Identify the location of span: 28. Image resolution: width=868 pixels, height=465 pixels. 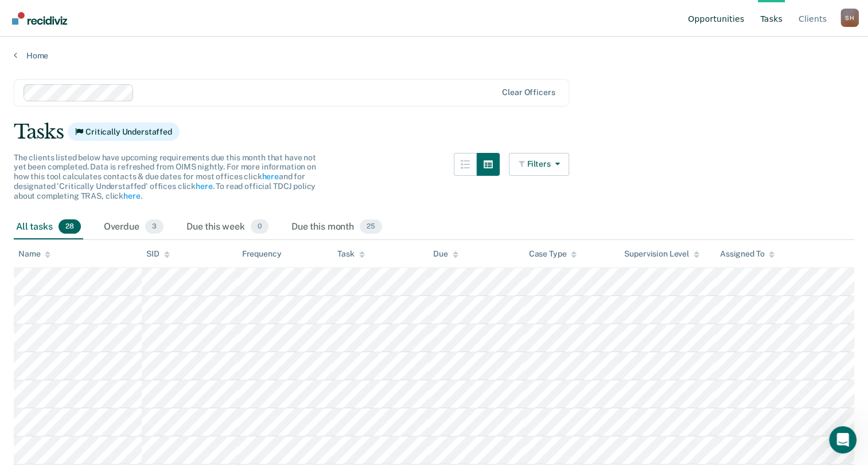
(70, 227).